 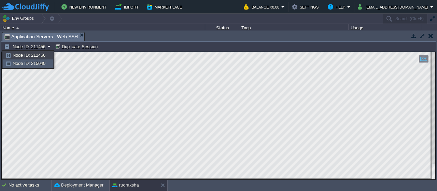 I want to click on button: rudraksha, so click(x=126, y=185).